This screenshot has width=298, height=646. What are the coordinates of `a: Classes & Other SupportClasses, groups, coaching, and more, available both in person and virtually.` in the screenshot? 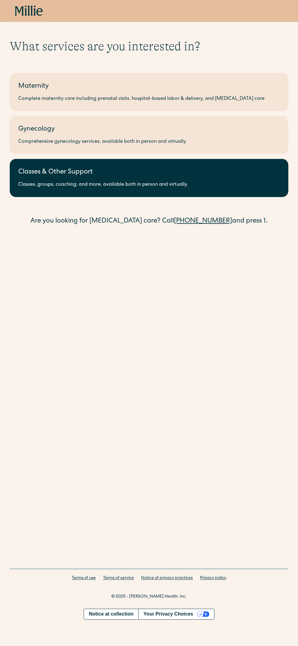 It's located at (149, 178).